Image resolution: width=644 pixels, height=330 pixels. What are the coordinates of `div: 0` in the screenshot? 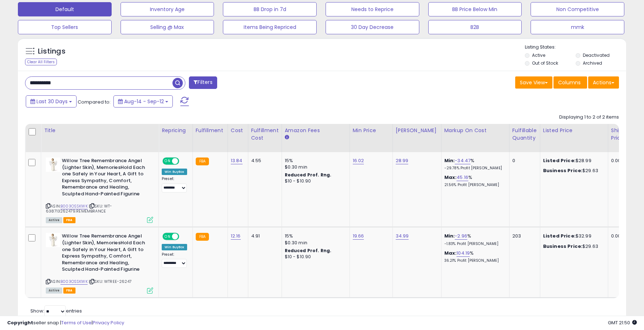 It's located at (523, 161).